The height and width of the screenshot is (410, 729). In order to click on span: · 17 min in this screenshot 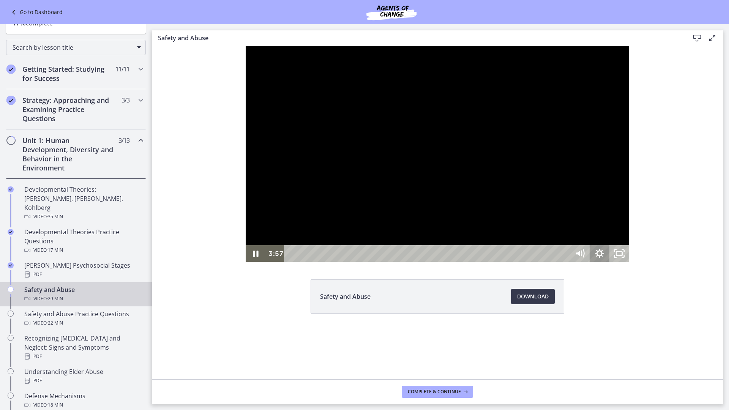, I will do `click(55, 250)`.